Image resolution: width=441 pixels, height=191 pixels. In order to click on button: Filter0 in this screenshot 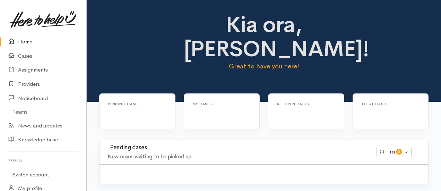, I will do `click(394, 152)`.